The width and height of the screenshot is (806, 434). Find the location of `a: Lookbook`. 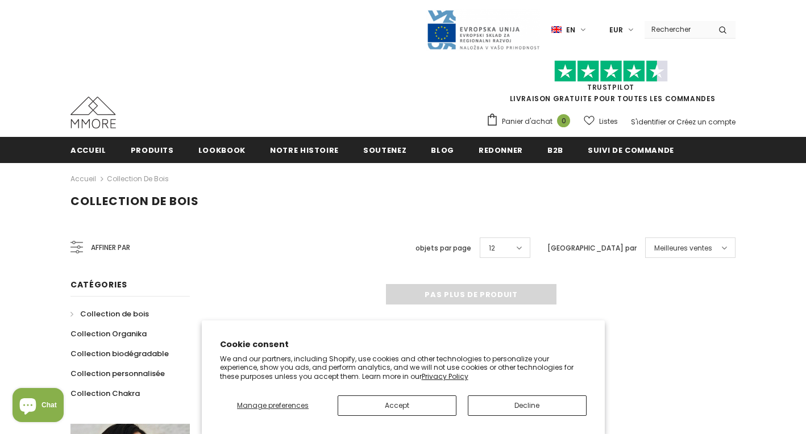

a: Lookbook is located at coordinates (222, 150).